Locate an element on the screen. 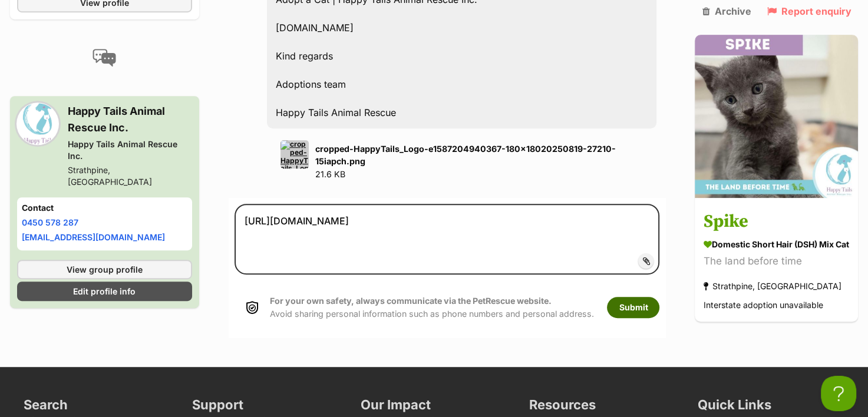  button: Submit is located at coordinates (633, 307).